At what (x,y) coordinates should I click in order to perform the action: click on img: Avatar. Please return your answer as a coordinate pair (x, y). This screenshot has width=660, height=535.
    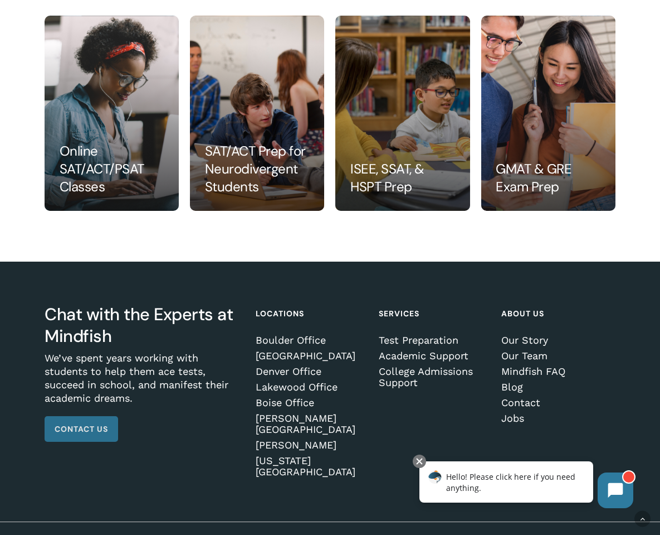
    Looking at the image, I should click on (27, 25).